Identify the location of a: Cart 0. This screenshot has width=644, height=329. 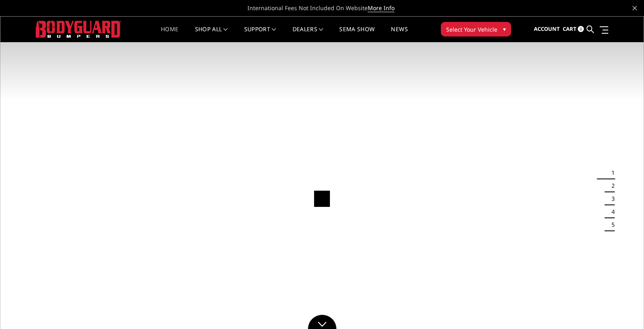
(573, 29).